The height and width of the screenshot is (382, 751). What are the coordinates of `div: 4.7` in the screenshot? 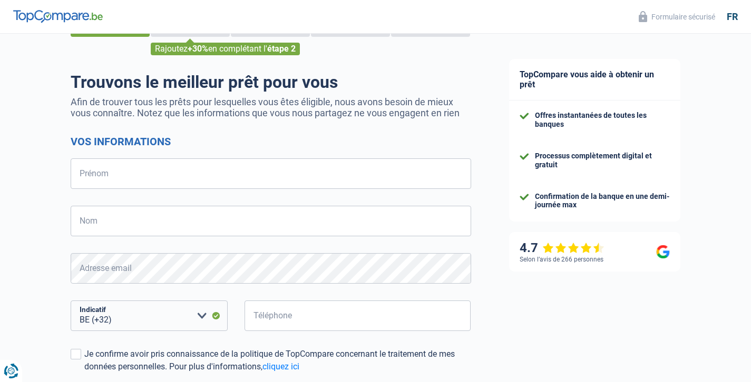 It's located at (562, 248).